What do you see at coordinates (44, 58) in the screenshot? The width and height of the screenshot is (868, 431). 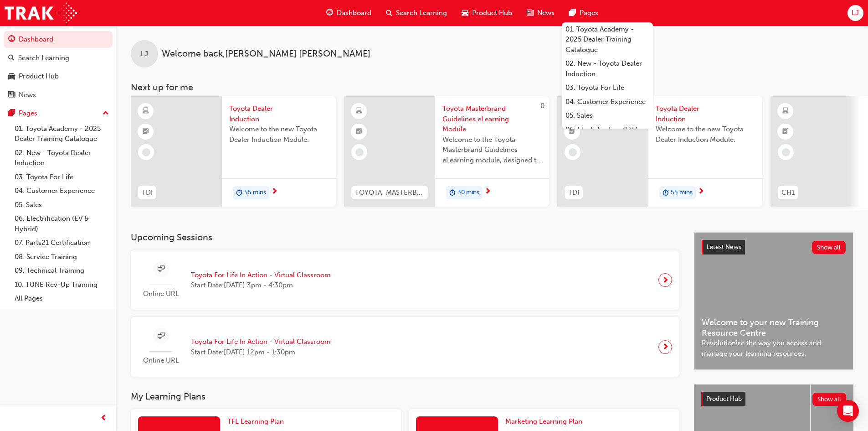 I see `div: Search Learning` at bounding box center [44, 58].